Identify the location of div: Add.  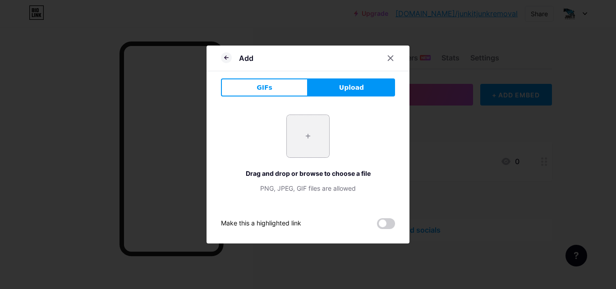
(246, 58).